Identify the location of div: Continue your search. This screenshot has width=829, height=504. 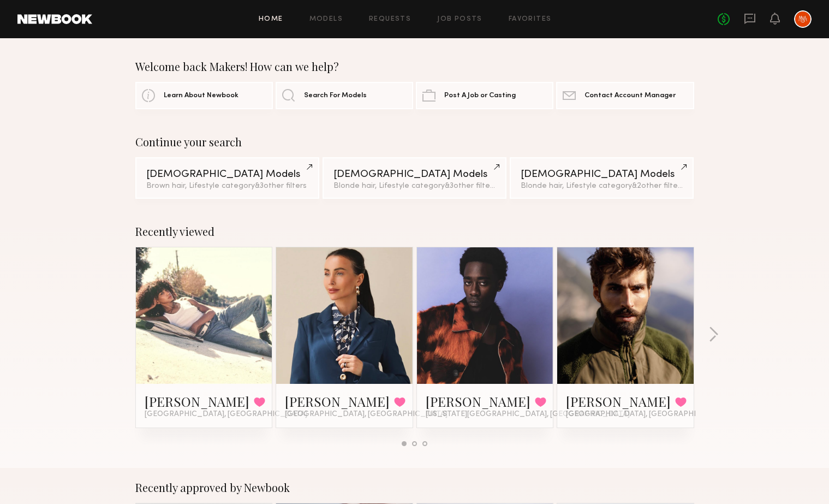
(415, 142).